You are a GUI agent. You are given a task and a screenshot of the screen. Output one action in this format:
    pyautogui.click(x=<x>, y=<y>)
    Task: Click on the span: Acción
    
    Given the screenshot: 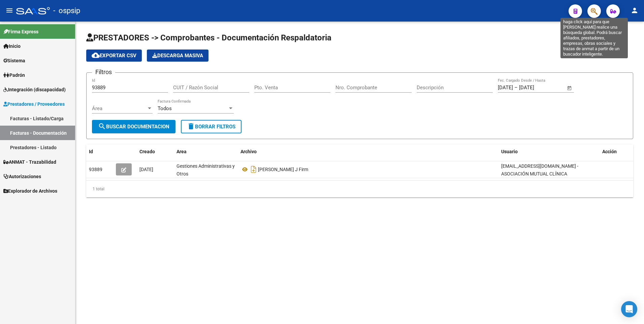 What is the action you would take?
    pyautogui.click(x=609, y=152)
    